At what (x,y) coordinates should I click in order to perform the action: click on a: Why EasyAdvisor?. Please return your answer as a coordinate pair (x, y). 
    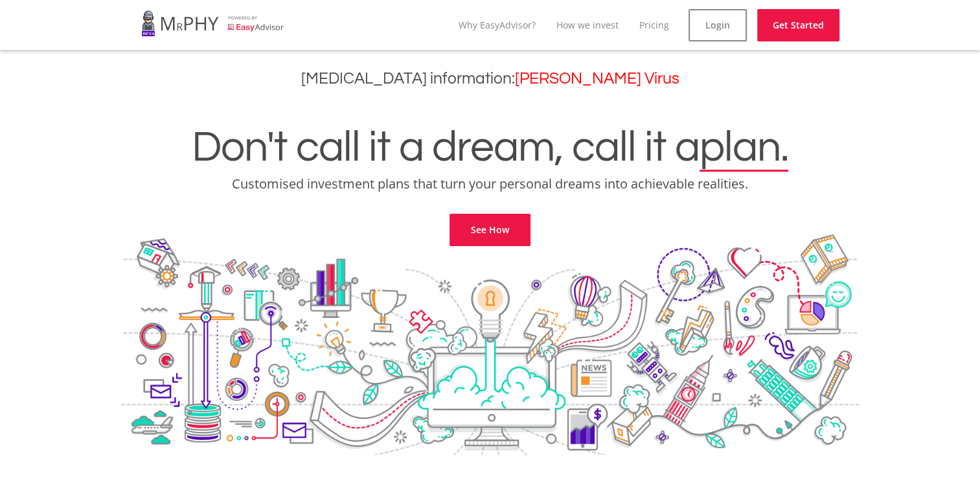
    Looking at the image, I should click on (497, 25).